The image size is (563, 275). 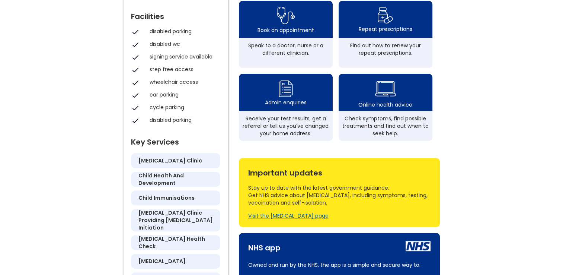 What do you see at coordinates (386, 107) in the screenshot?
I see `a: health advice iconOnline health adviceCheck symptoms, find possible treatments and find out when ...` at bounding box center [386, 107].